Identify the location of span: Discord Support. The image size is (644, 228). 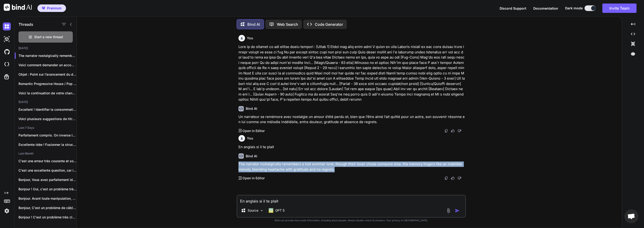
(513, 8).